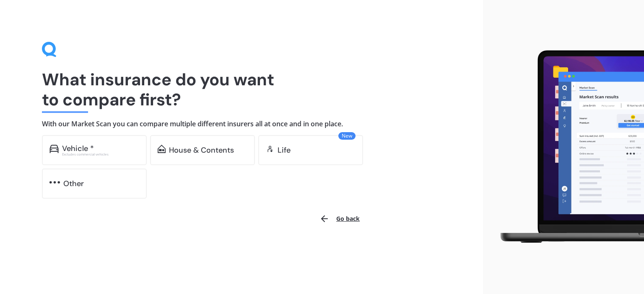 The image size is (644, 294). What do you see at coordinates (78, 149) in the screenshot?
I see `div: Vehicle *` at bounding box center [78, 149].